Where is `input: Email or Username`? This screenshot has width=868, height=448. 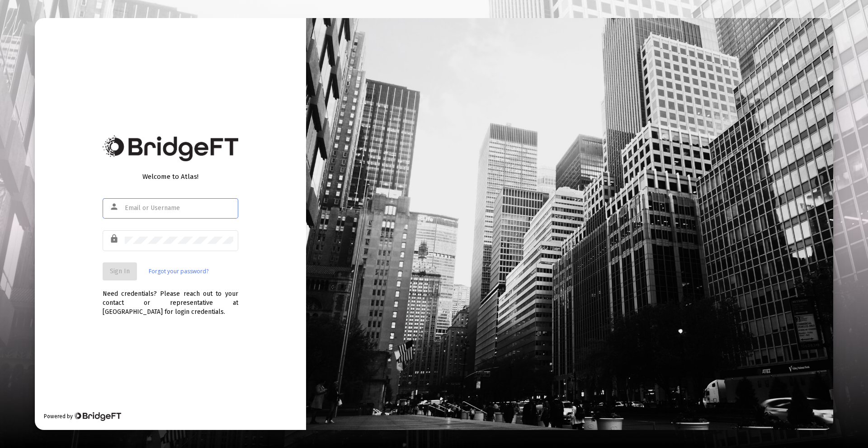
input: Email or Username is located at coordinates (179, 208).